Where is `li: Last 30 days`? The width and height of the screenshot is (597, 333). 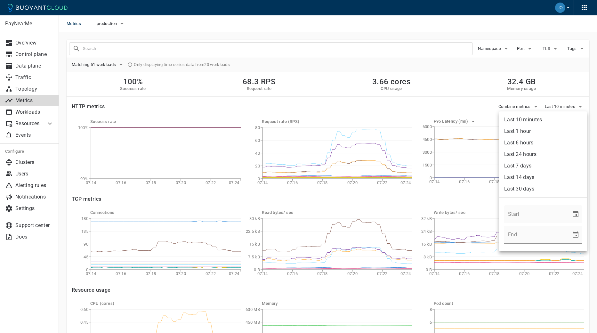
li: Last 30 days is located at coordinates (543, 189).